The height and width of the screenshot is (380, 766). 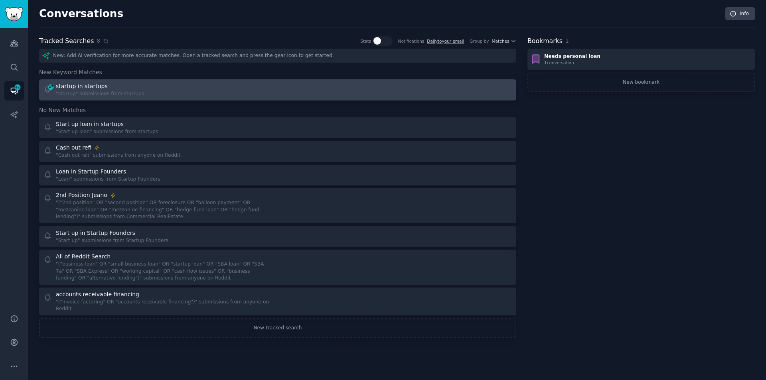 I want to click on span: 8, so click(x=98, y=41).